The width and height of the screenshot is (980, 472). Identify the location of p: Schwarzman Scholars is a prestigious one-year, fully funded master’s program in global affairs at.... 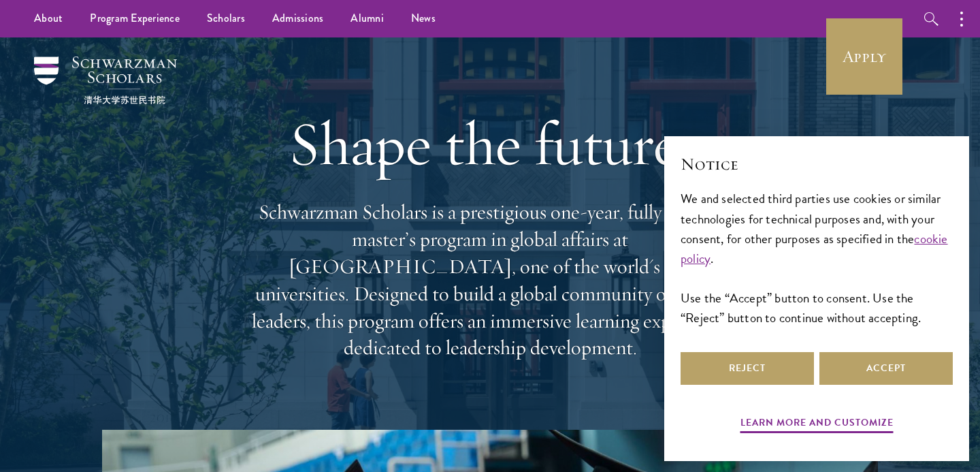
(490, 280).